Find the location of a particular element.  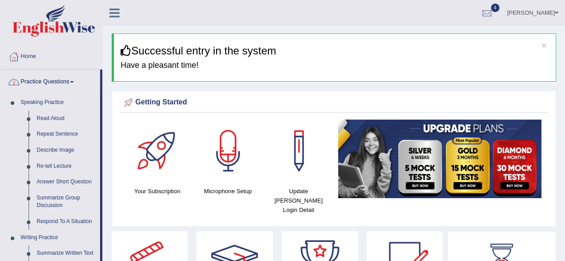

a: Summarize Group Discussion is located at coordinates (66, 202).